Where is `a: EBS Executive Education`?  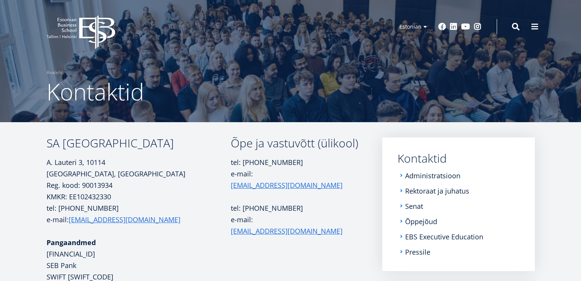 a: EBS Executive Education is located at coordinates (444, 237).